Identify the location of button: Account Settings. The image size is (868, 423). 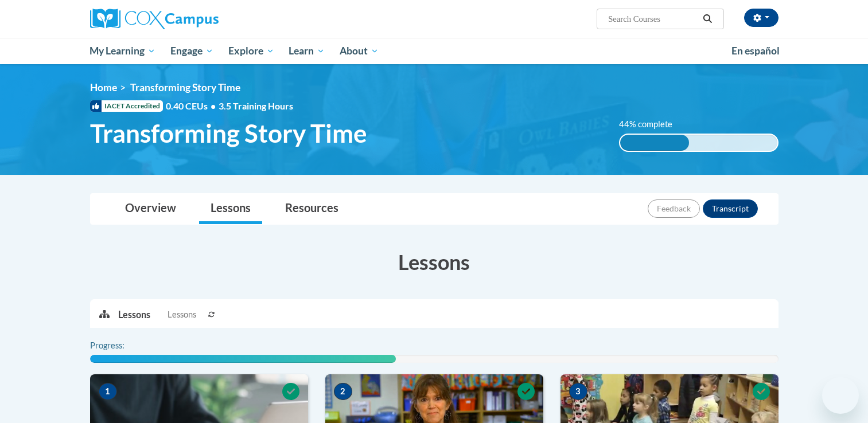
(761, 18).